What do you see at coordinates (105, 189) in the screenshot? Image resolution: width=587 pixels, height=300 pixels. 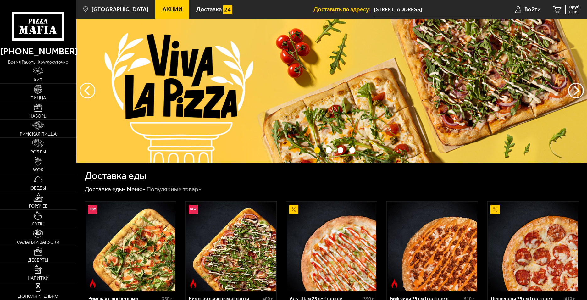 I see `a: Доставка еды-` at bounding box center [105, 189].